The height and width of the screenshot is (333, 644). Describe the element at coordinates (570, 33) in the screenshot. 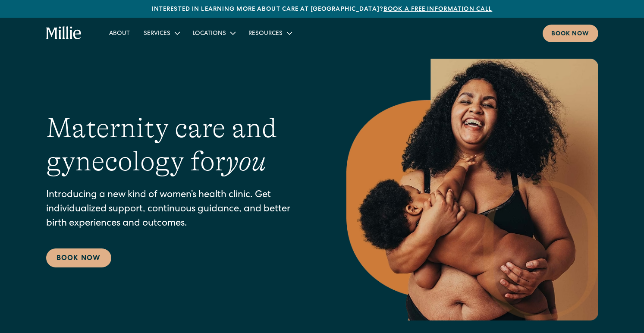

I see `a: Book now` at that location.